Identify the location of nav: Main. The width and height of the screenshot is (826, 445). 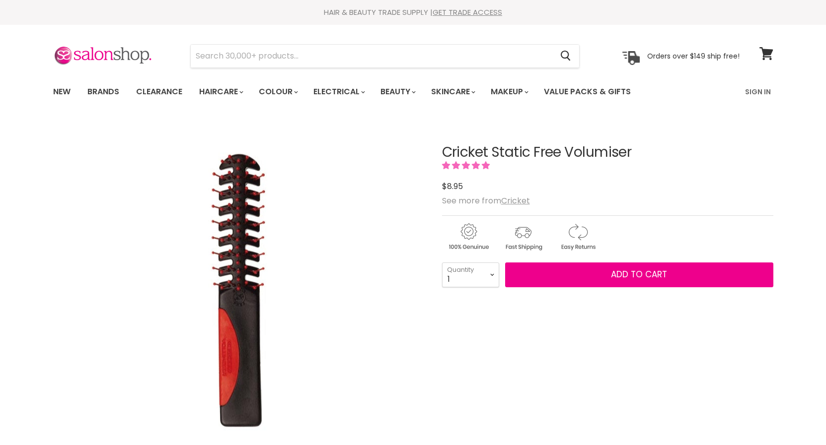
(413, 92).